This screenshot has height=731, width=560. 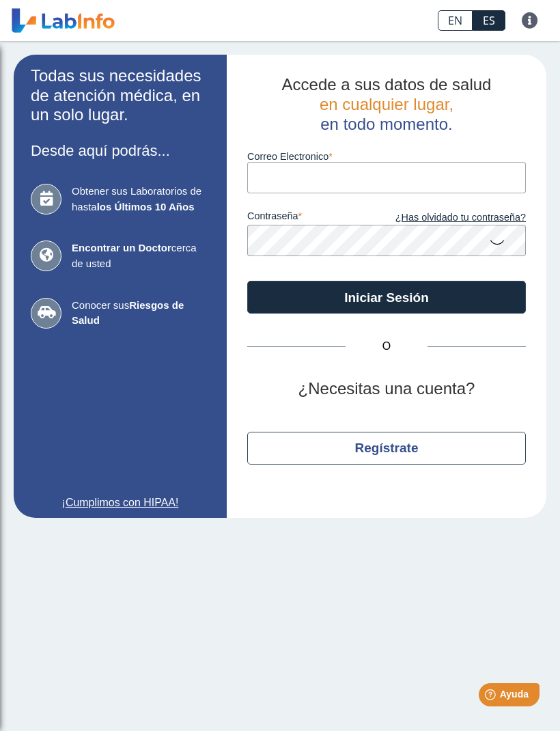 I want to click on span: O, so click(x=387, y=346).